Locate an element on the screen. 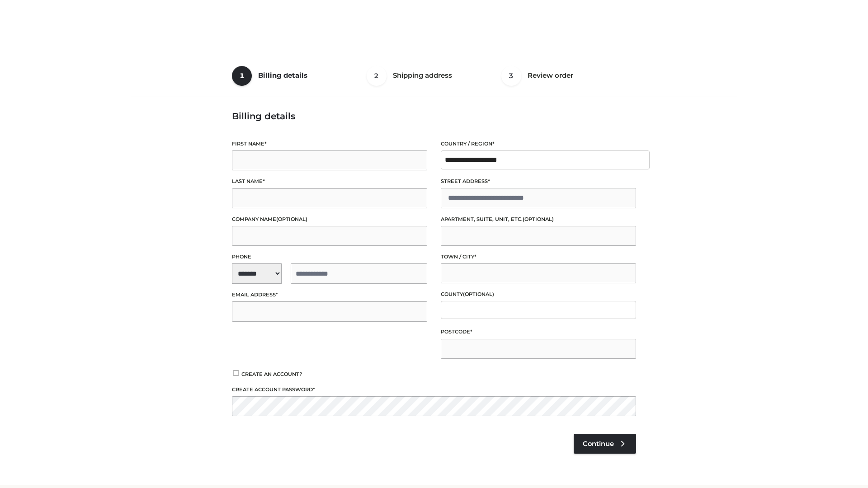 Image resolution: width=868 pixels, height=488 pixels. span: 1 is located at coordinates (242, 76).